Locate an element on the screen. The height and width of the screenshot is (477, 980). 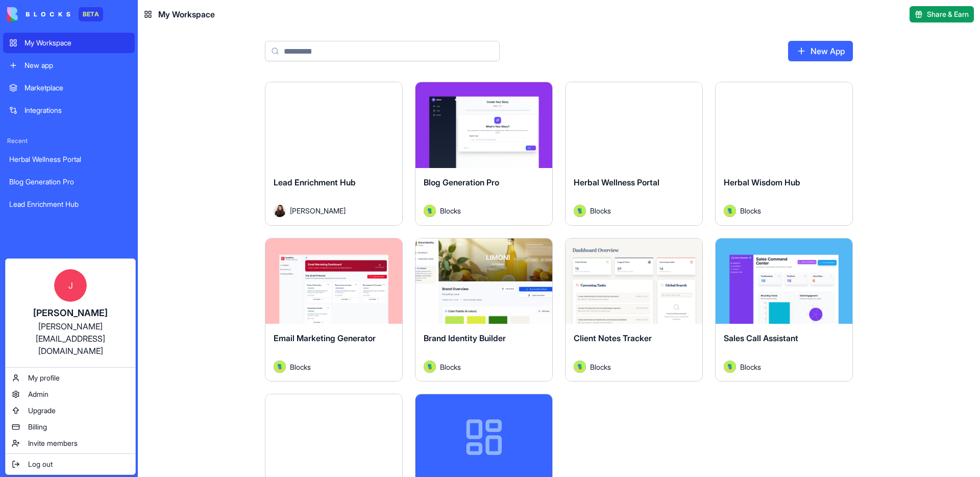
span: Recent is located at coordinates (69, 141).